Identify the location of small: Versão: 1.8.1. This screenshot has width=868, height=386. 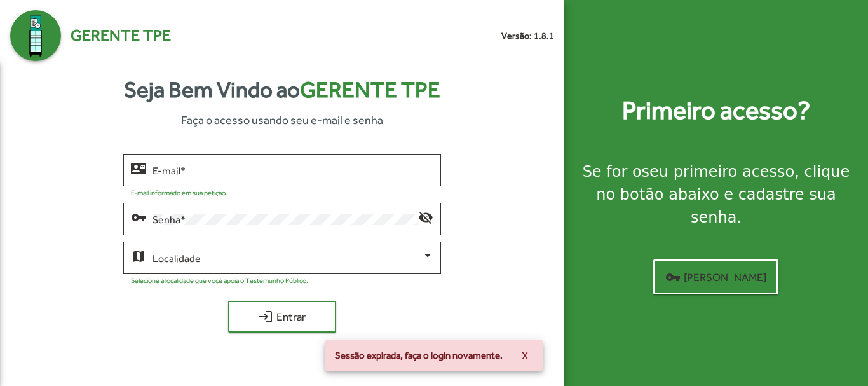
(528, 36).